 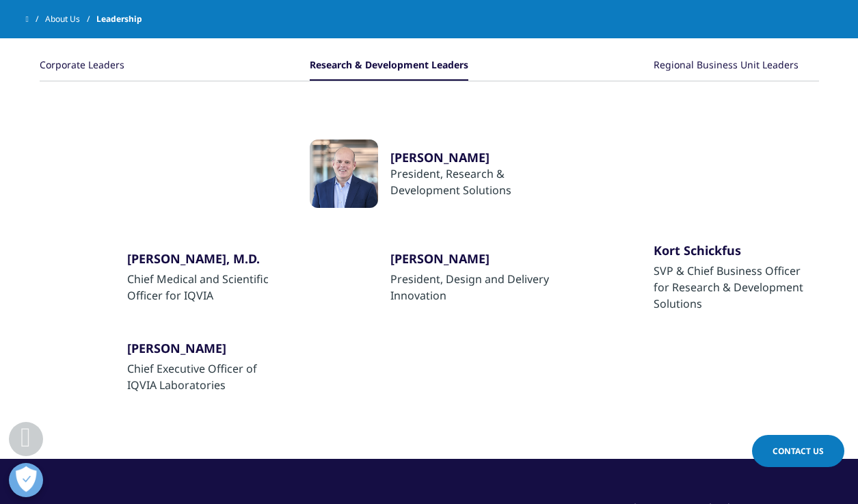 What do you see at coordinates (726, 66) in the screenshot?
I see `div: Regional Business Unit Leaders` at bounding box center [726, 66].